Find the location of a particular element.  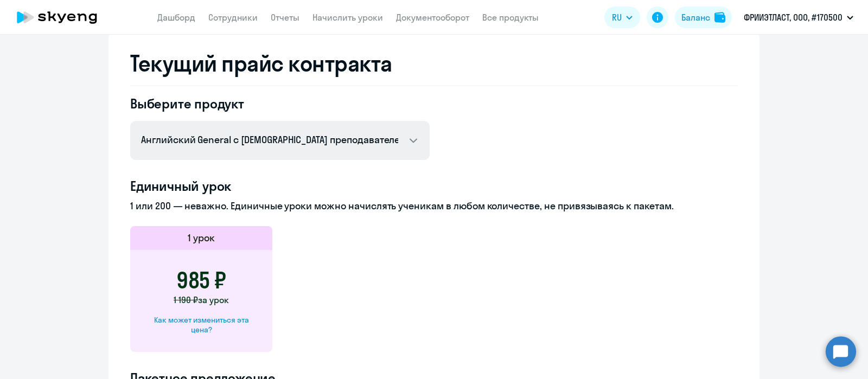

button: Балансbalance is located at coordinates (703, 17).